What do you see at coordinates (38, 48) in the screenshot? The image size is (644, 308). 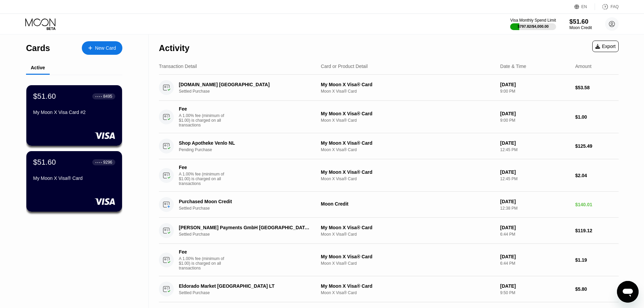 I see `div: Cards` at bounding box center [38, 48].